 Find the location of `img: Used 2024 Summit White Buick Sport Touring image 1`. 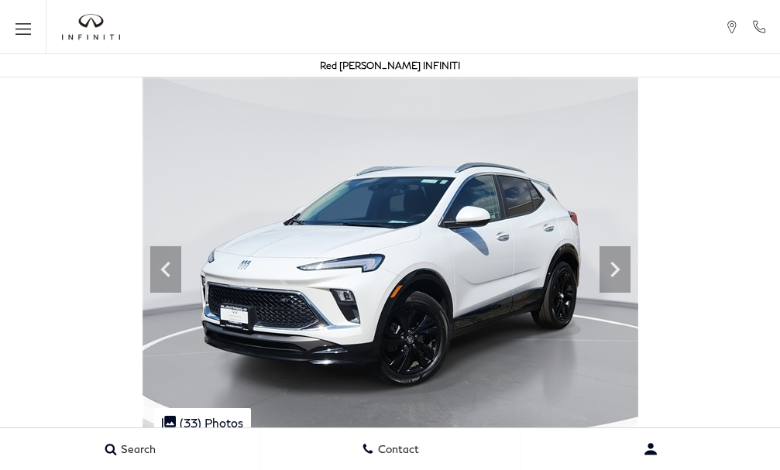

img: Used 2024 Summit White Buick Sport Touring image 1 is located at coordinates (390, 263).